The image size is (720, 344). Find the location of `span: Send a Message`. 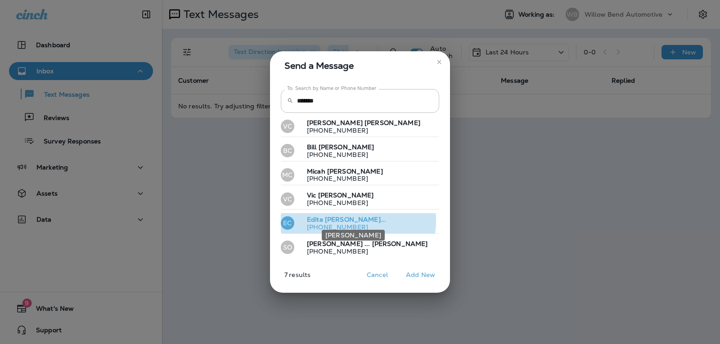

span: Send a Message is located at coordinates (362, 66).